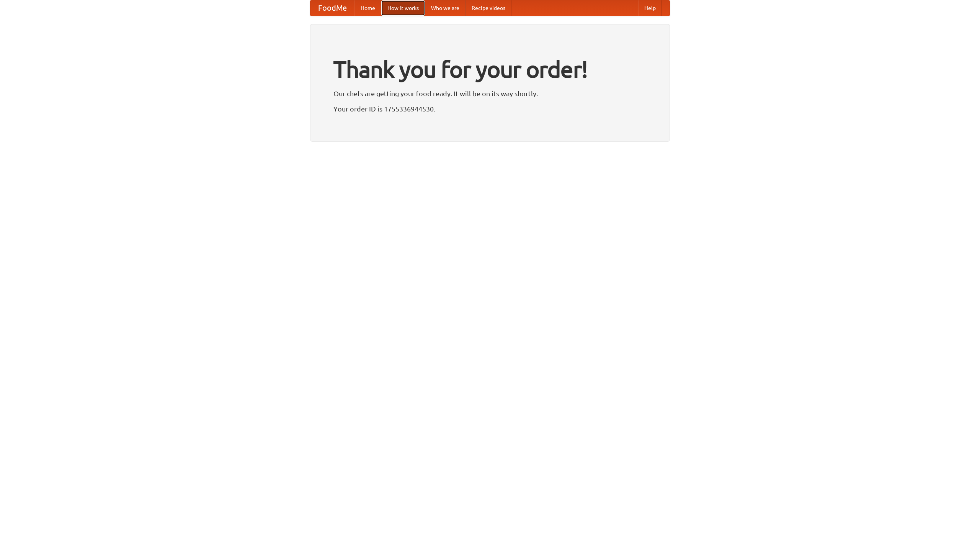 The image size is (980, 542). Describe the element at coordinates (368, 8) in the screenshot. I see `a: Home` at that location.